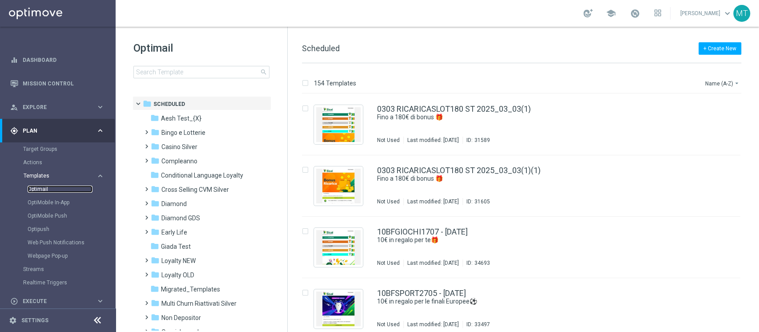 The height and width of the screenshot is (332, 759). What do you see at coordinates (525, 247) in the screenshot?
I see `div: Press SPACE to select this row.` at bounding box center [525, 247].